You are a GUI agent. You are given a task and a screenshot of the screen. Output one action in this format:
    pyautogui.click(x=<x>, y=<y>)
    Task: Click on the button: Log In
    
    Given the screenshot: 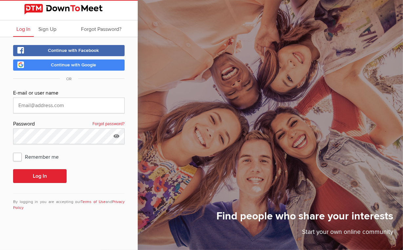 What is the action you would take?
    pyautogui.click(x=40, y=176)
    